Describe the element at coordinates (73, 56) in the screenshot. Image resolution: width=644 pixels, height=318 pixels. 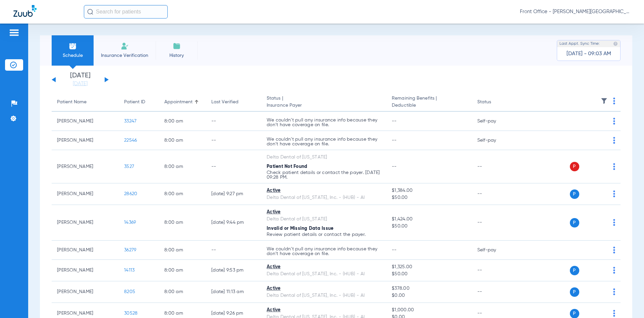
I see `span: Schedule` at that location.